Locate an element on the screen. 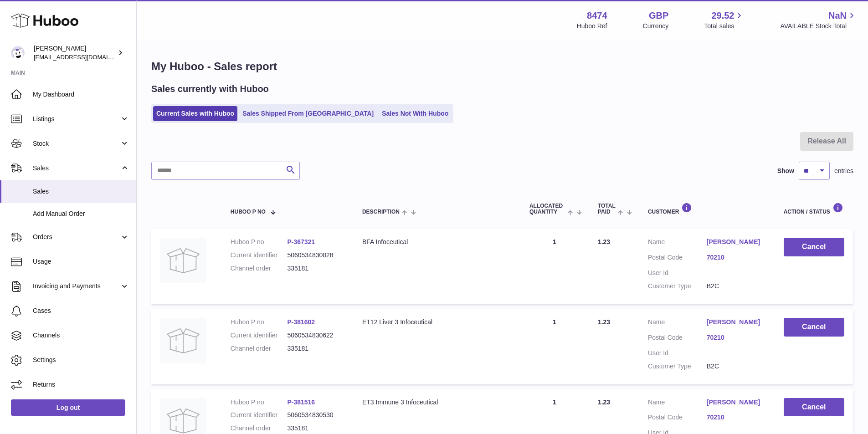  div: BFA Infoceutical is located at coordinates (437, 242).